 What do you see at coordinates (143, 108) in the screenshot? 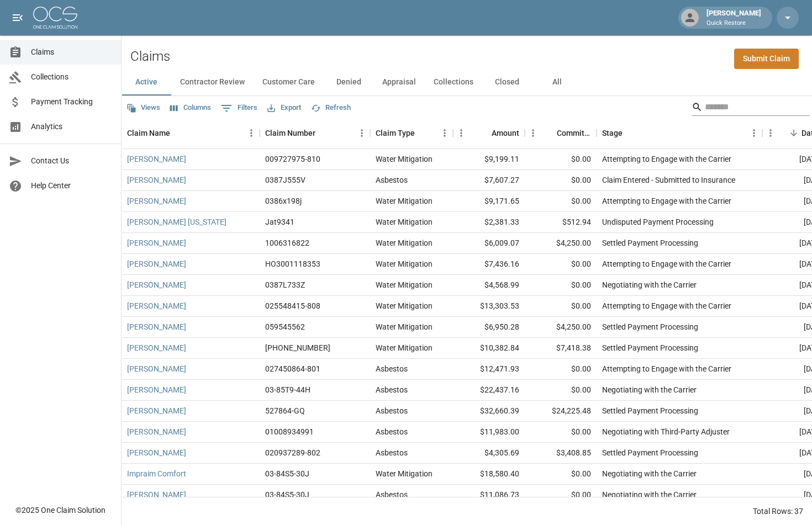
I see `button: Views` at bounding box center [143, 108].